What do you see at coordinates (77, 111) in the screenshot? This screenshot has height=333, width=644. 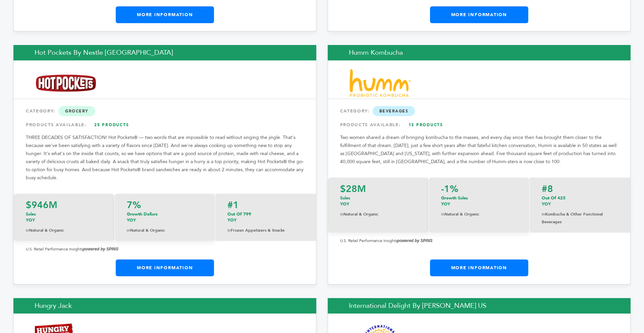 I see `span: Grocery` at bounding box center [77, 111].